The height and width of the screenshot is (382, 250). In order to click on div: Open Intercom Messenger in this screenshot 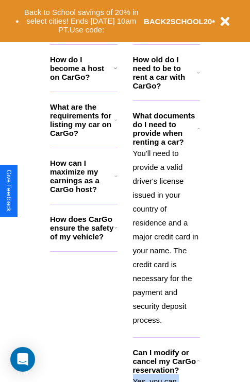, I will do `click(23, 359)`.